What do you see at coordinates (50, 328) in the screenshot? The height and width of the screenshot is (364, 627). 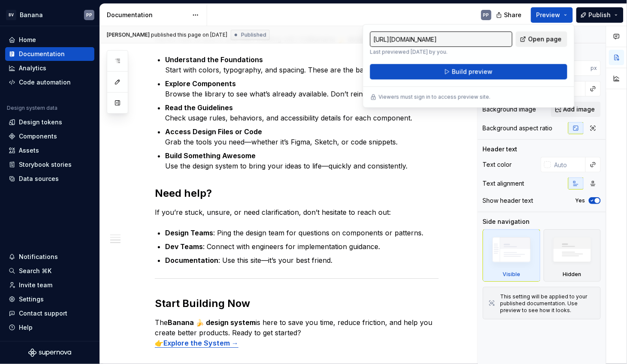 I see `button: Help` at bounding box center [50, 328].